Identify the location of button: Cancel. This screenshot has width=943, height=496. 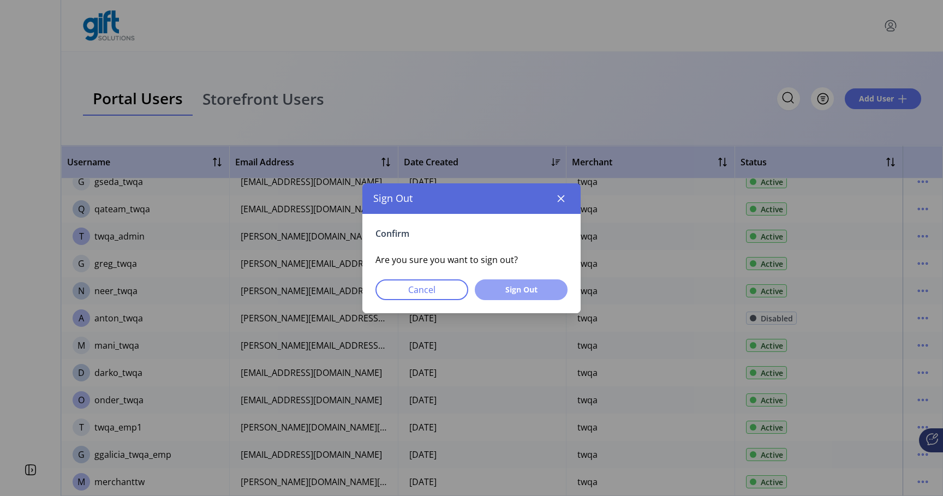
(422, 290).